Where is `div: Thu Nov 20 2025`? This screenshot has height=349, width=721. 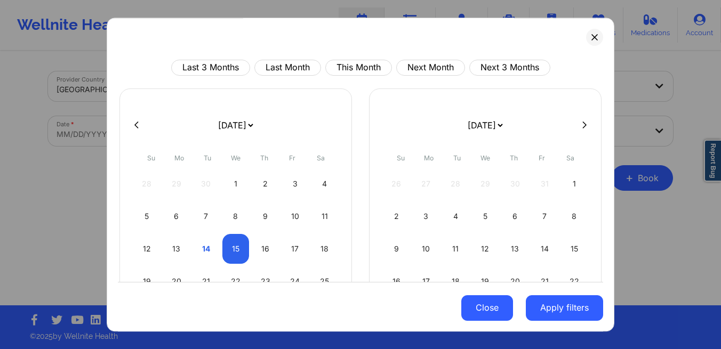
div: Thu Nov 20 2025 is located at coordinates (515, 282).